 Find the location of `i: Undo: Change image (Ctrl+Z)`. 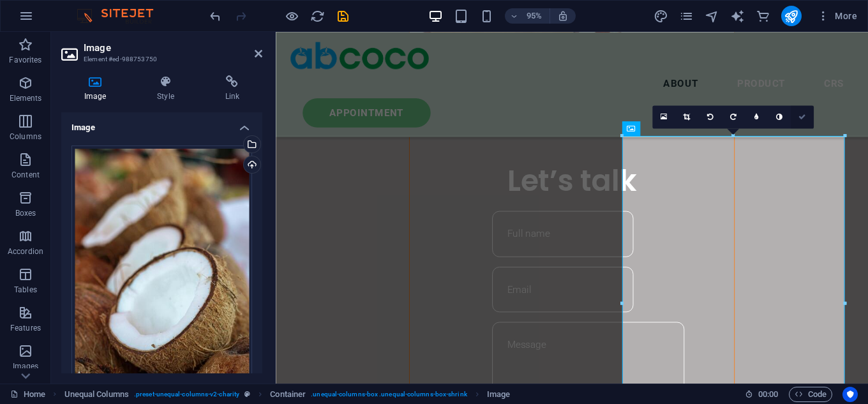

i: Undo: Change image (Ctrl+Z) is located at coordinates (215, 16).